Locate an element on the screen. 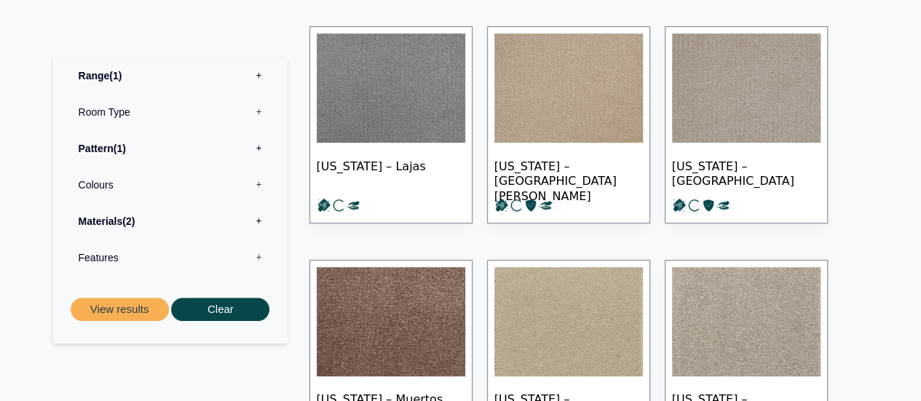 The width and height of the screenshot is (921, 401). label: Materials is located at coordinates (170, 221).